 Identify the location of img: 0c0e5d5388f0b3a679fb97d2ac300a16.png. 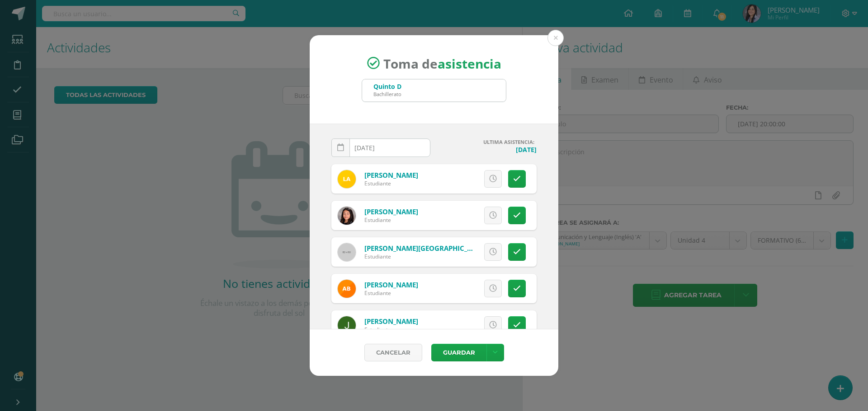
(347, 289).